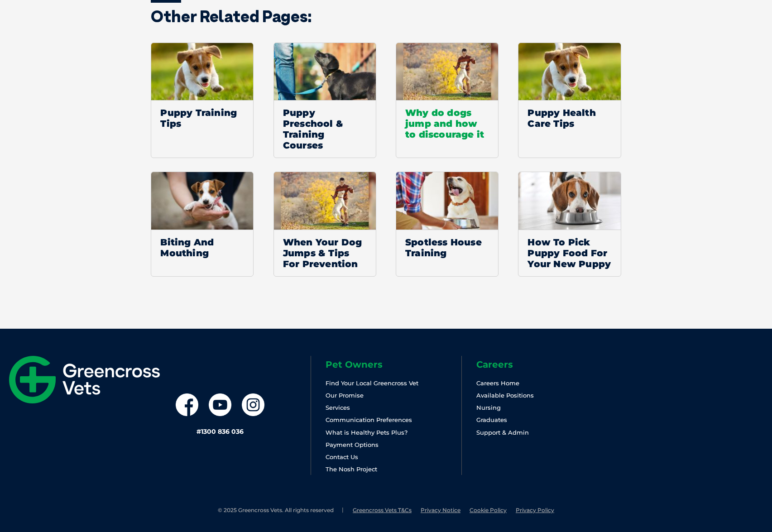  Describe the element at coordinates (371, 383) in the screenshot. I see `a: Find Your Local Greencross Vet` at that location.